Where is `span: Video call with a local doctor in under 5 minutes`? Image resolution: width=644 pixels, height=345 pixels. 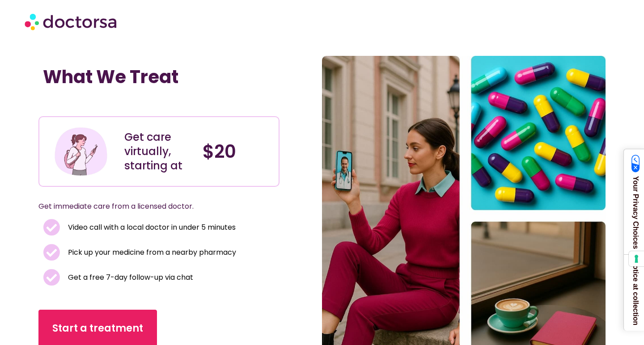
span: Video call with a local doctor in under 5 minutes is located at coordinates (151, 227).